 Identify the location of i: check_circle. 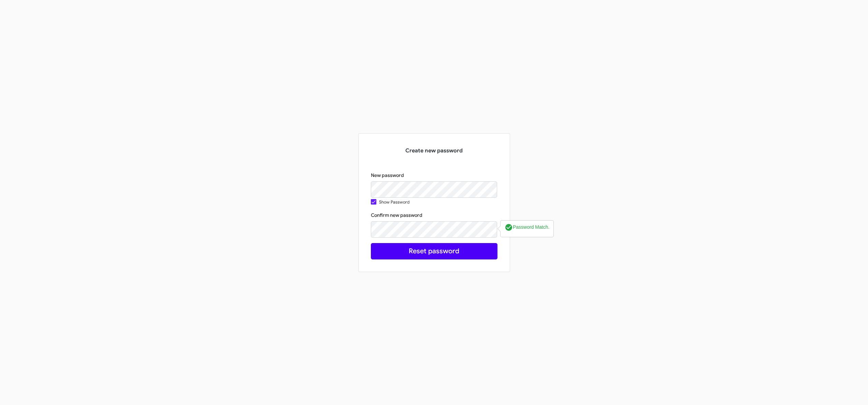
(508, 227).